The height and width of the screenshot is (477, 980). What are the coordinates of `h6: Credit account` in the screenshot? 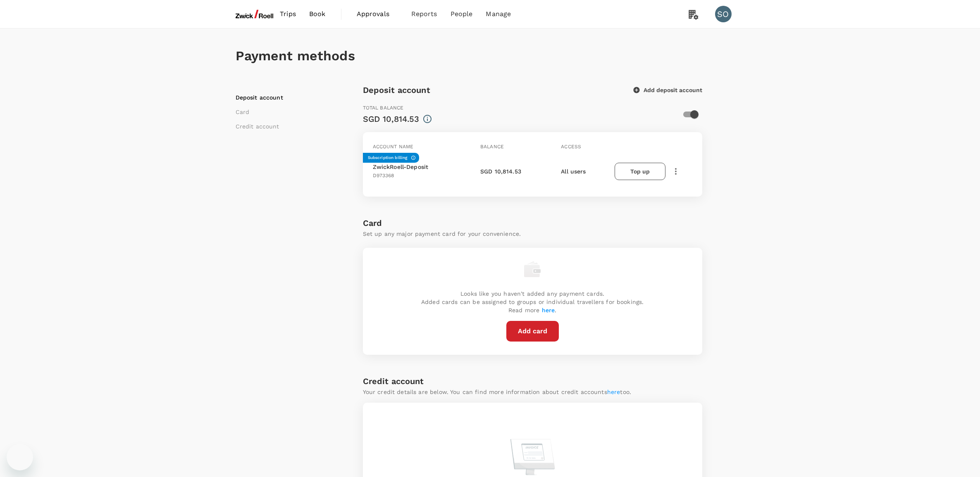 It's located at (393, 381).